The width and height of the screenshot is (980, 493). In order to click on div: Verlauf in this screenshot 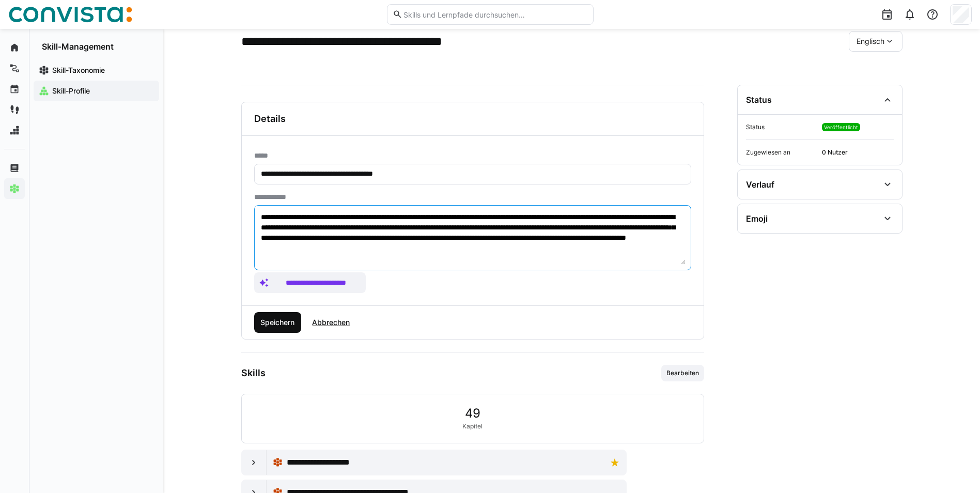, I will do `click(760, 184)`.